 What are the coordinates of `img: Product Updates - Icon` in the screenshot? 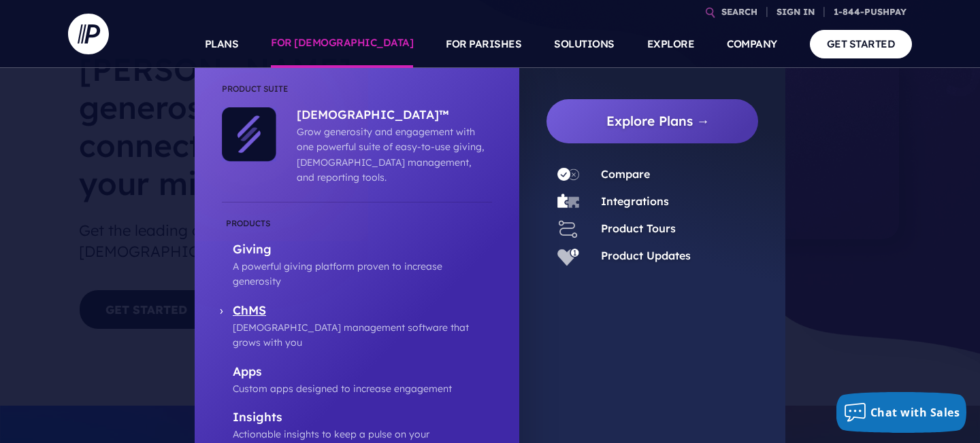 It's located at (568, 257).